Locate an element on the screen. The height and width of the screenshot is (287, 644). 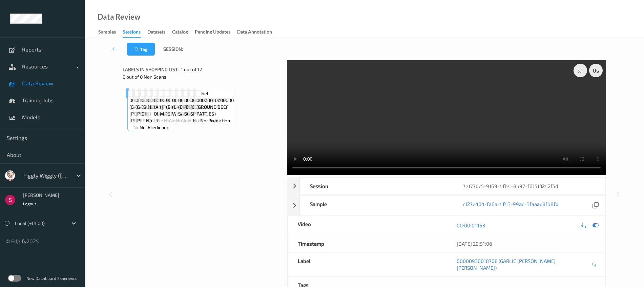
span: Session: is located at coordinates (173, 49).